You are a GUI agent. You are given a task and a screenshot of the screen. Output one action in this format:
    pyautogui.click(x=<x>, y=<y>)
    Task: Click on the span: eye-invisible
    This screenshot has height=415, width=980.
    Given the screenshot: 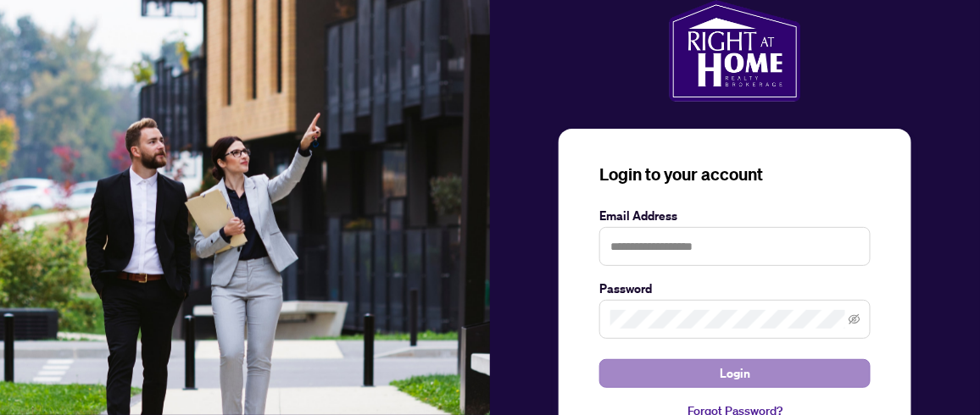 What is the action you would take?
    pyautogui.click(x=855, y=320)
    